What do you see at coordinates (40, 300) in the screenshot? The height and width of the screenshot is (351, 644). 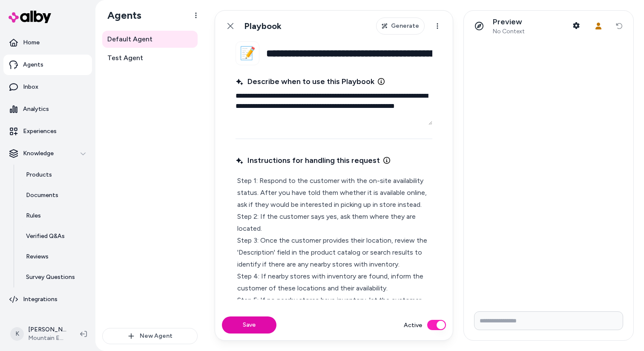 I see `p: Integrations` at bounding box center [40, 300].